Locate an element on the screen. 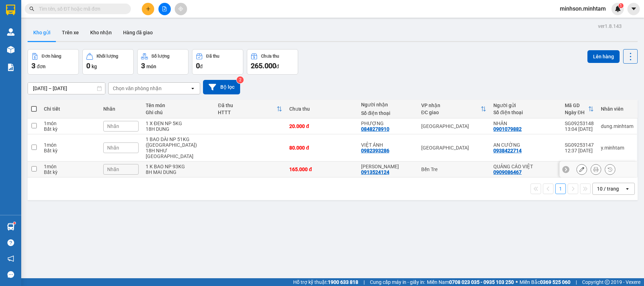 This screenshot has width=644, height=286. div: 0938422714 is located at coordinates (507, 151).